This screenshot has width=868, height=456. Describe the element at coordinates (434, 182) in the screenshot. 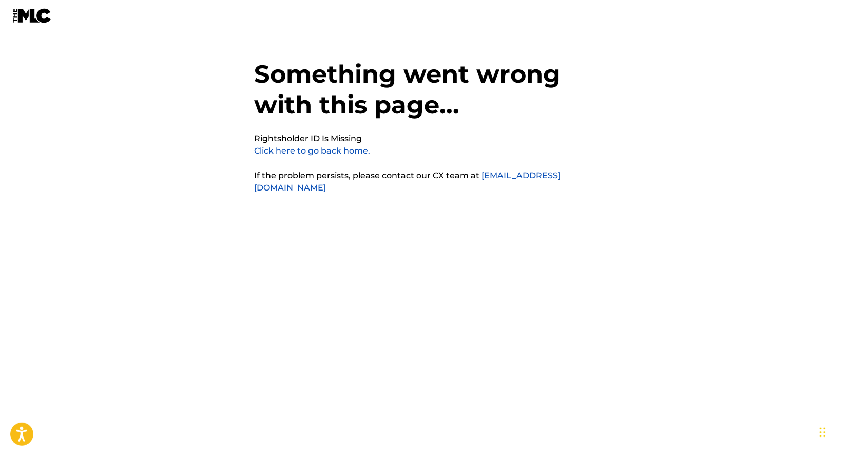

I see `p: If the problem persists, please contact our CX team at` at that location.